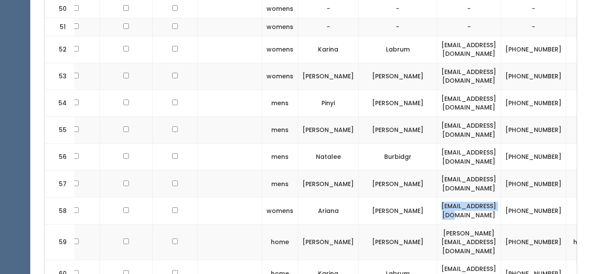  Describe the element at coordinates (60, 157) in the screenshot. I see `td: 56` at that location.